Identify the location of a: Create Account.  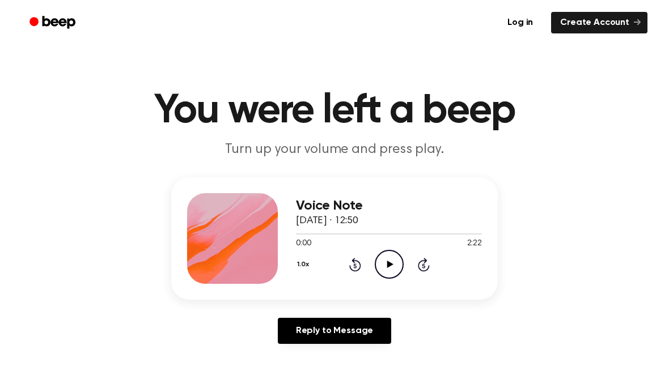
(599, 23).